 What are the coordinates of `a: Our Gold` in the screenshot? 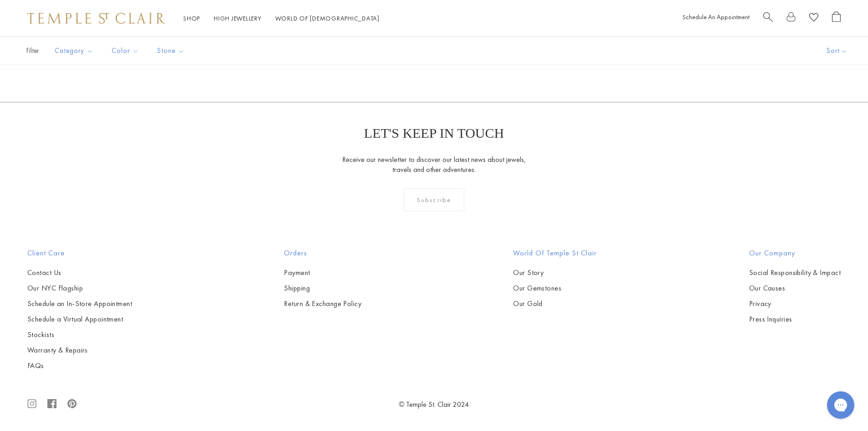 It's located at (555, 304).